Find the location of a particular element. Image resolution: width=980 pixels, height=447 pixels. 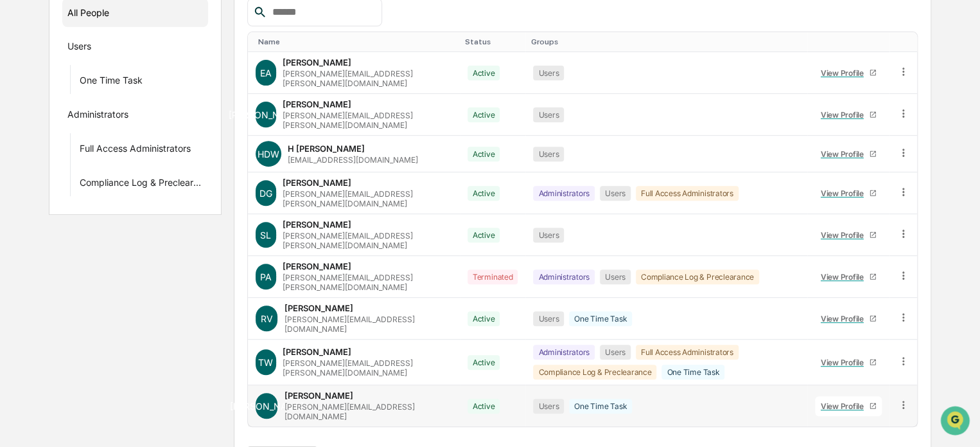

a: 🔎Data Lookup is located at coordinates (47, 193).